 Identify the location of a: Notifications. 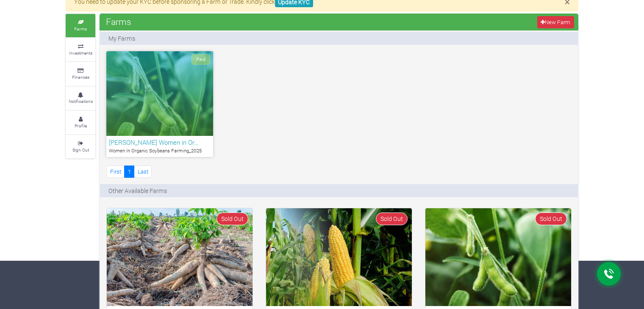
(80, 98).